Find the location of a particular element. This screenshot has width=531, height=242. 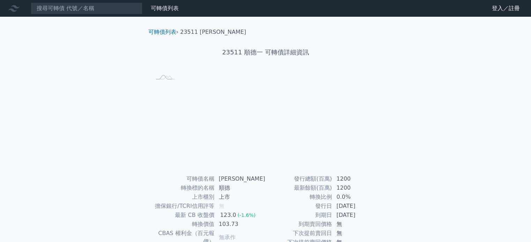

td: 順德 is located at coordinates (240, 188).